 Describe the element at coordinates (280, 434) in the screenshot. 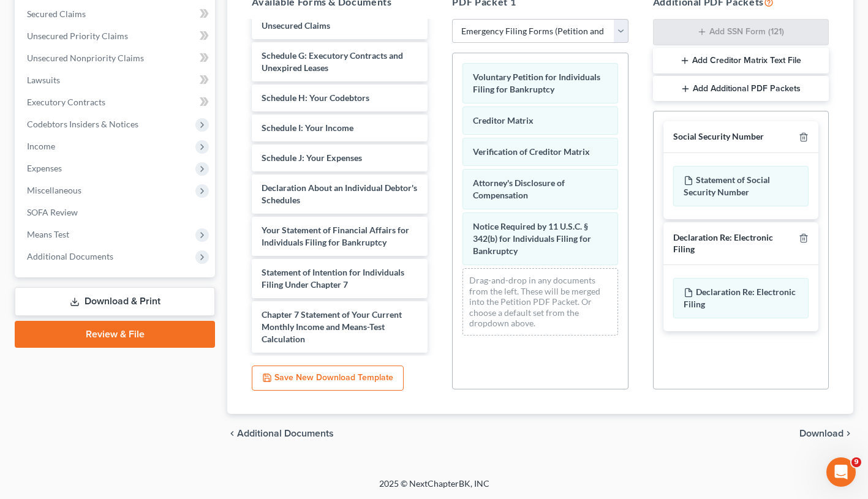

I see `a: chevron_left Additional Documents` at that location.